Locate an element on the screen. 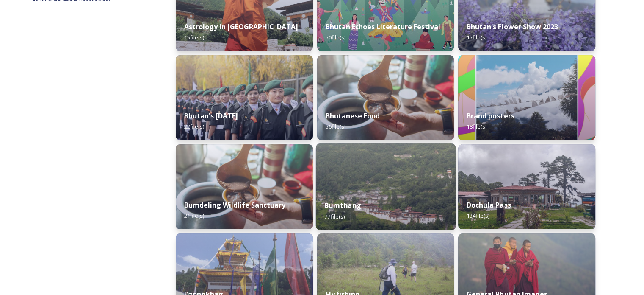 Image resolution: width=644 pixels, height=295 pixels. img: Bumdeling%2520090723%2520by%2520Amp%2520Sripimanwat-4.jpg is located at coordinates (386, 98).